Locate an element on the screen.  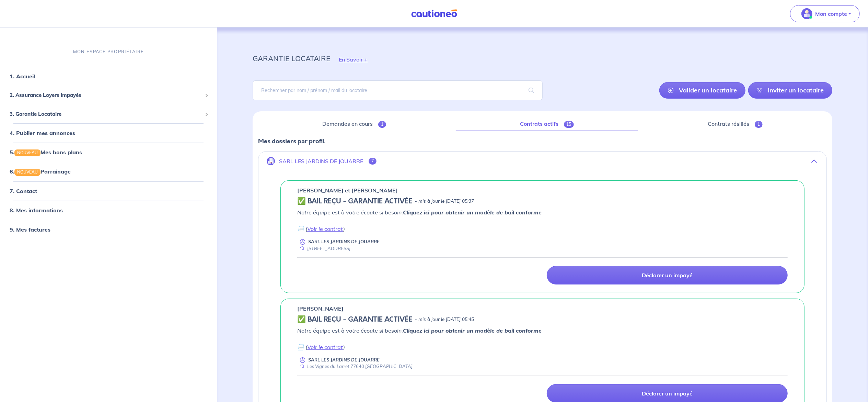
a: Demandes en cours1 is located at coordinates (354, 124).